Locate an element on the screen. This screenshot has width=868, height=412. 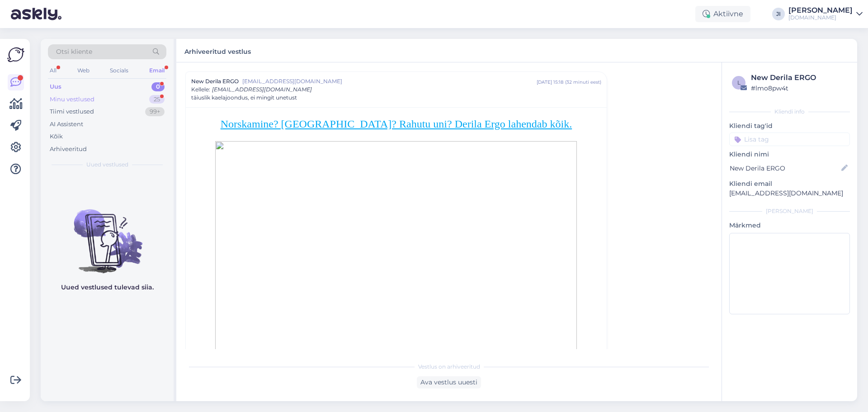
span: Vestlus on arhiveeritud is located at coordinates (449, 366).